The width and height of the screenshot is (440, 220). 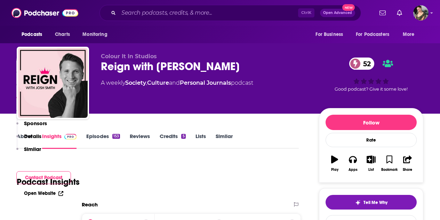 I want to click on div: 153, so click(x=116, y=136).